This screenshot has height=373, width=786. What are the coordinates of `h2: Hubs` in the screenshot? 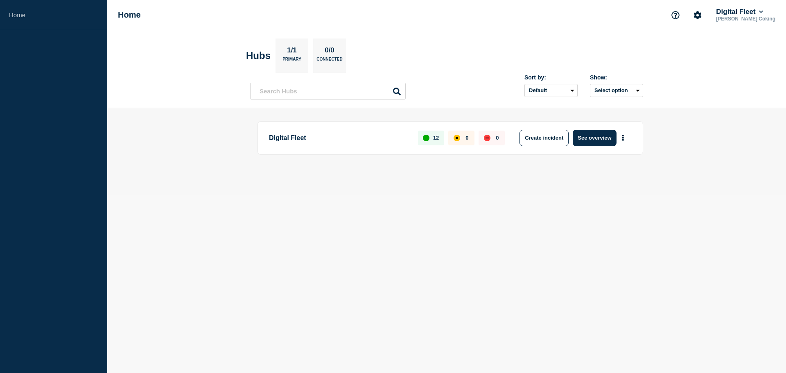 It's located at (258, 56).